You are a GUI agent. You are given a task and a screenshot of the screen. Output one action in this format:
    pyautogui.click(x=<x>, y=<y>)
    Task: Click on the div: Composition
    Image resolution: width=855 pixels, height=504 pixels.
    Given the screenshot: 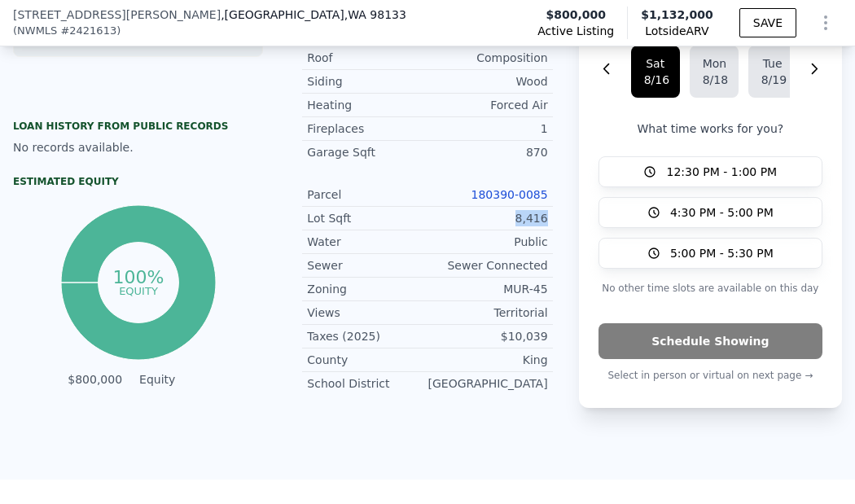 What is the action you would take?
    pyautogui.click(x=488, y=58)
    